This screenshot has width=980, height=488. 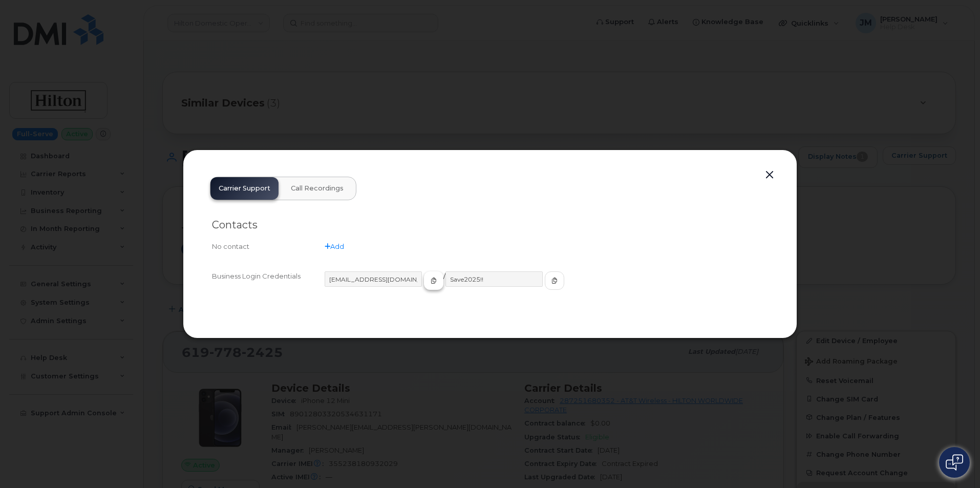 What do you see at coordinates (269, 247) in the screenshot?
I see `div: No contact` at bounding box center [269, 247].